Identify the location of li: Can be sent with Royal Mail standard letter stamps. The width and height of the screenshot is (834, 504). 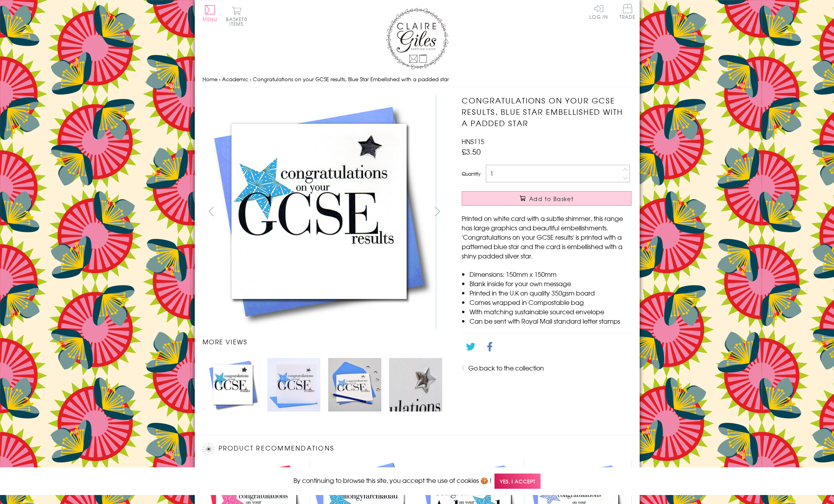
(550, 321).